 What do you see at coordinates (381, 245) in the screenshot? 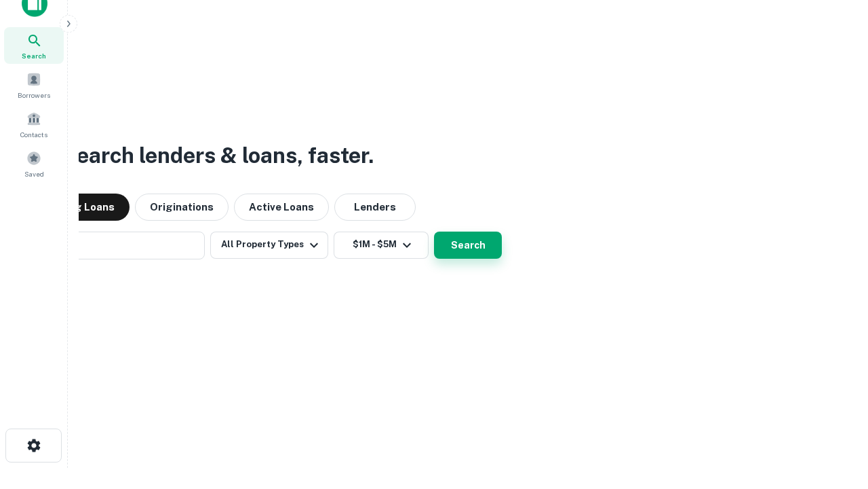
I see `button: $1M - $5M` at bounding box center [381, 245].